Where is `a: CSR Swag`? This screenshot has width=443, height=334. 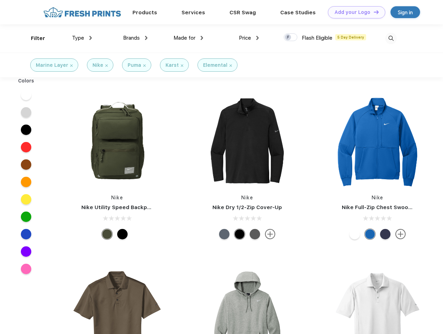
a: CSR Swag is located at coordinates (242, 13).